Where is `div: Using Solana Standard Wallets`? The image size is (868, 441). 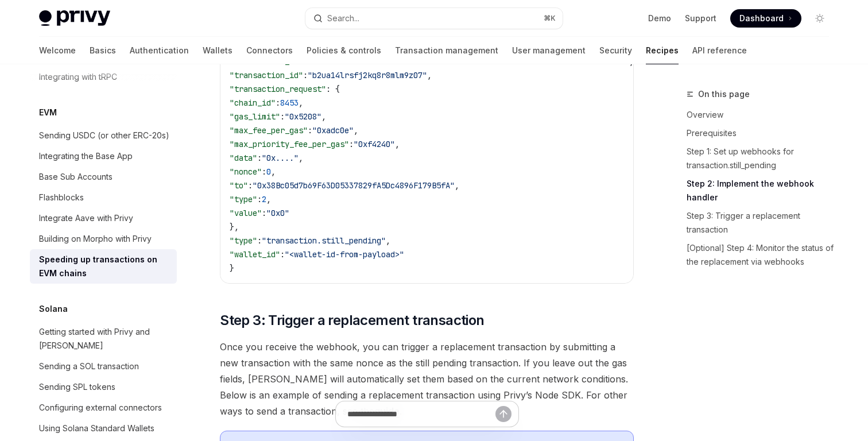 div: Using Solana Standard Wallets is located at coordinates (96, 428).